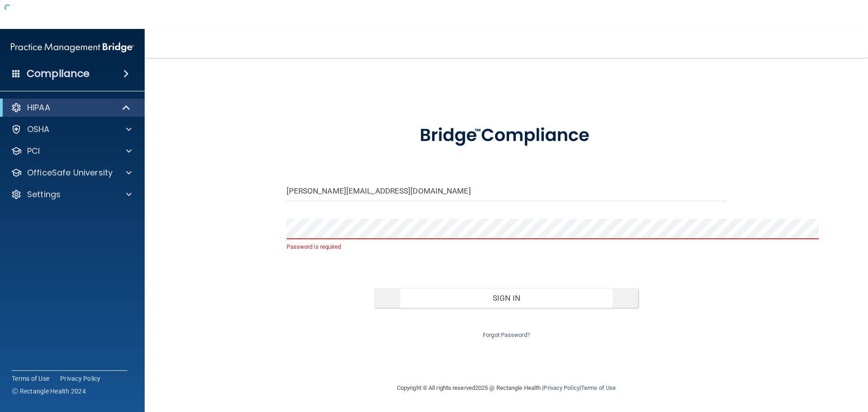 This screenshot has height=412, width=868. What do you see at coordinates (71, 173) in the screenshot?
I see `a: OfficeSafe University` at bounding box center [71, 173].